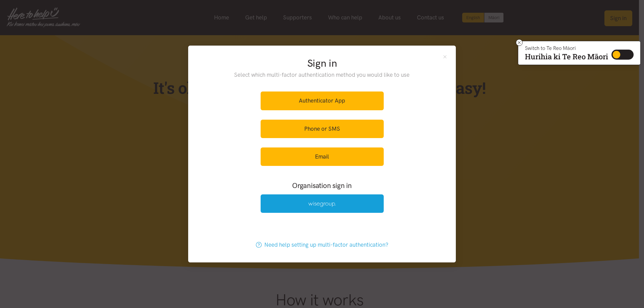  Describe the element at coordinates (322, 63) in the screenshot. I see `h2: Sign in` at that location.